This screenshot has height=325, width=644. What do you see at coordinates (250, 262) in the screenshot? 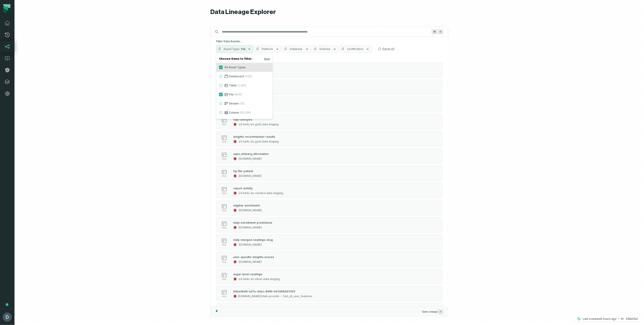
I see `div: s3.hello.do.curated.data.prod` at bounding box center [250, 262].